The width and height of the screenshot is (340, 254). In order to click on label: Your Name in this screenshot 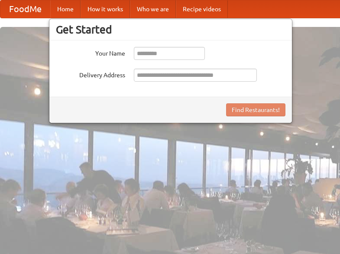, I will do `click(91, 52)`.